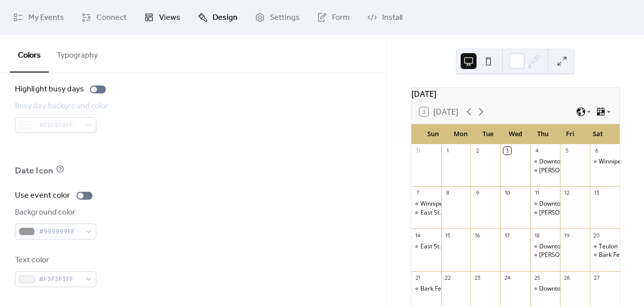 The image size is (644, 307). Describe the element at coordinates (225, 18) in the screenshot. I see `span: Design` at that location.